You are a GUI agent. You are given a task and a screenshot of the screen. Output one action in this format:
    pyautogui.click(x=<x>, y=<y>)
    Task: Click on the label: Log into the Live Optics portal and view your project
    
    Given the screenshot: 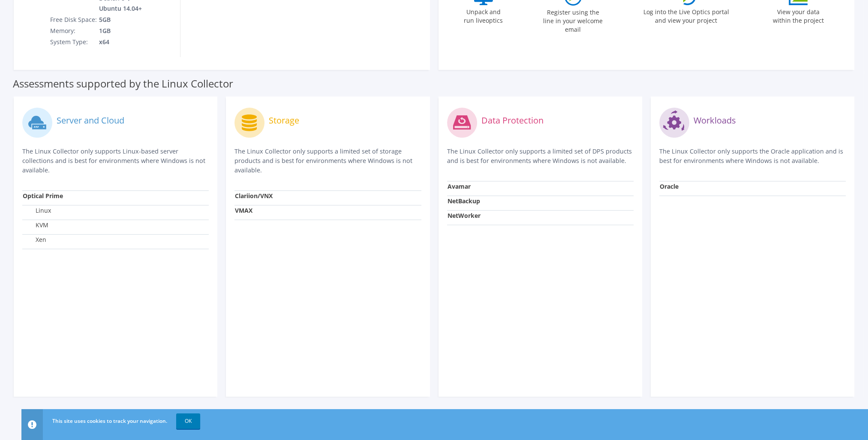 What is the action you would take?
    pyautogui.click(x=686, y=15)
    